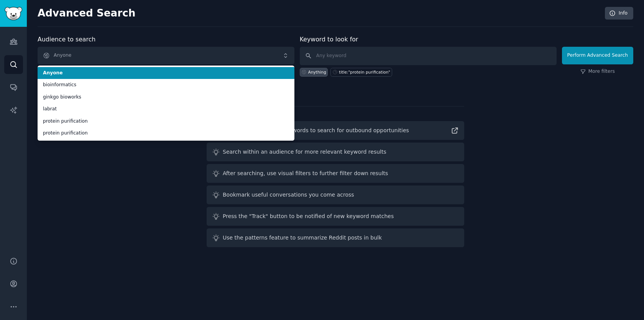  What do you see at coordinates (305, 173) in the screenshot?
I see `div: After searching, use visual filters to further filter down results` at bounding box center [305, 173].